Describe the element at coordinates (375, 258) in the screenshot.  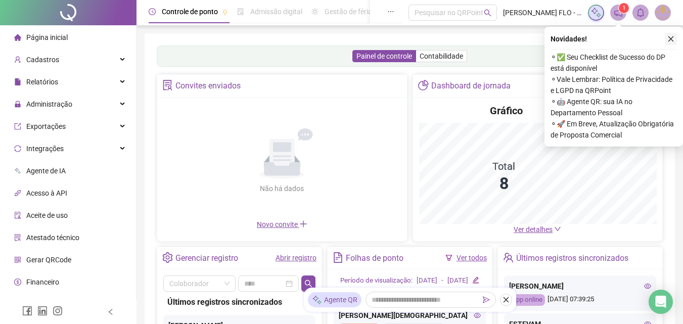
I see `div: Folhas de ponto` at that location.